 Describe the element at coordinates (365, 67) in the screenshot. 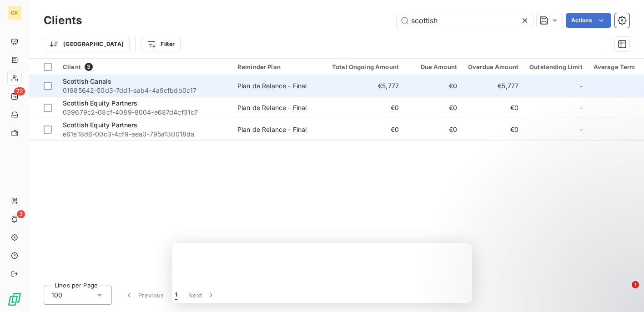

I see `div: Total Ongoing Amount` at that location.